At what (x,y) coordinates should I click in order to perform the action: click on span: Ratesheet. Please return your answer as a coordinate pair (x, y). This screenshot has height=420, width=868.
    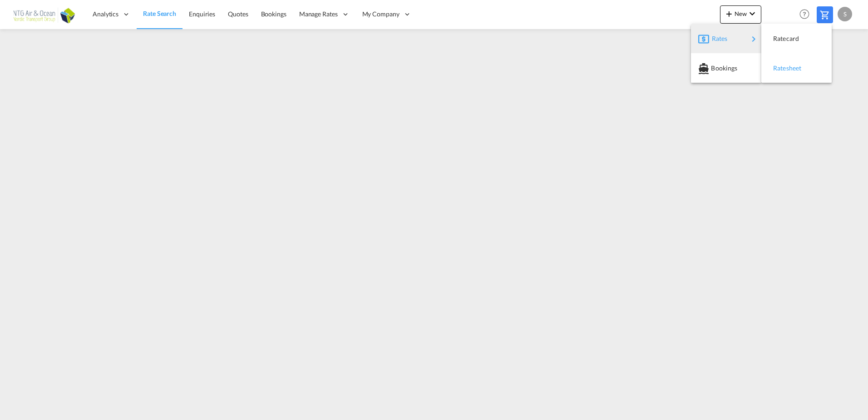
    Looking at the image, I should click on (778, 68).